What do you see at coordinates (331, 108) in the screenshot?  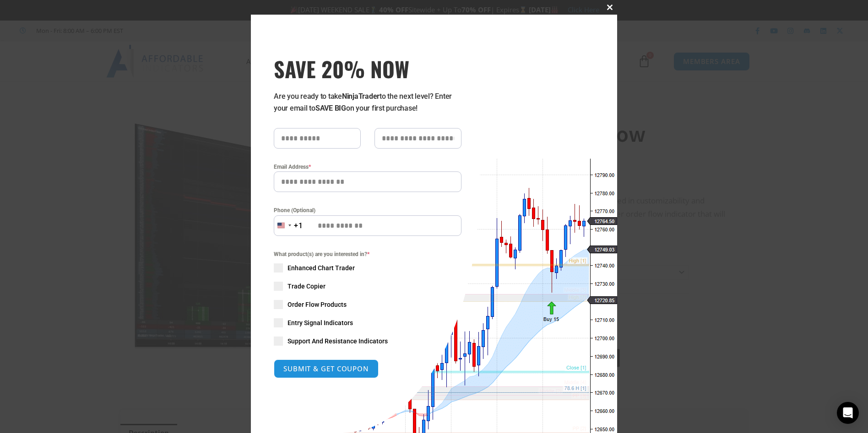 I see `strong: SAVE BIG` at bounding box center [331, 108].